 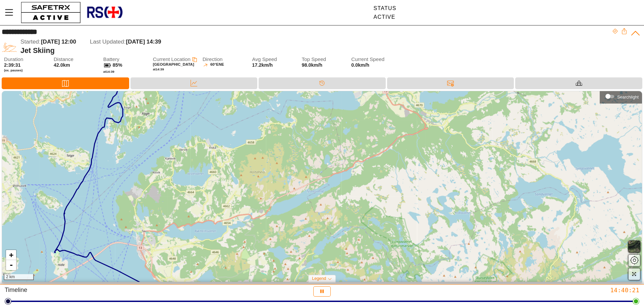 What do you see at coordinates (323, 60) in the screenshot?
I see `span: Top Speed` at bounding box center [323, 60].